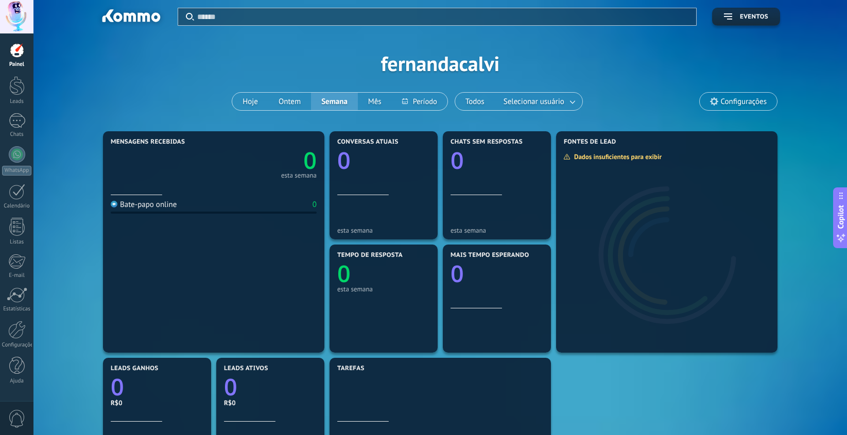 The width and height of the screenshot is (847, 435). I want to click on span: Conversas atuais, so click(368, 142).